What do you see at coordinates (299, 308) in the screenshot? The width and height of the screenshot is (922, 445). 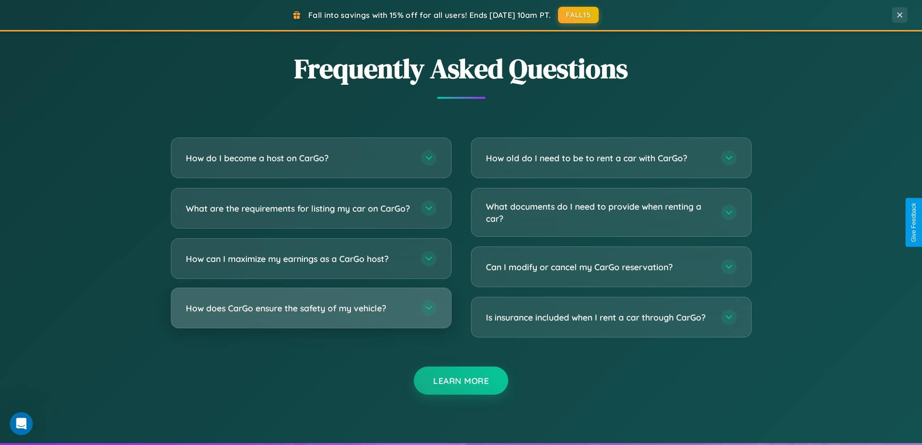 I see `h3: How does CarGo ensure the safety of my vehicle?` at bounding box center [299, 308].